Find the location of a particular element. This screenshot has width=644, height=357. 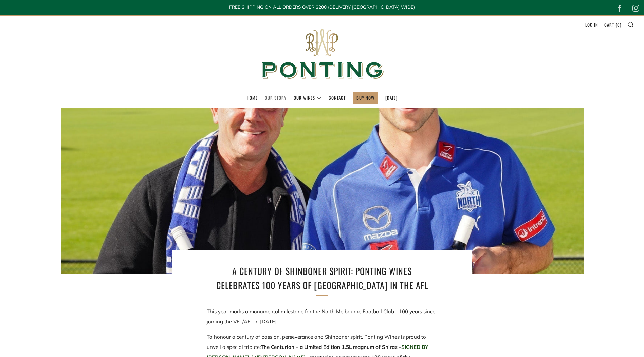

a: BUY NOW is located at coordinates (365, 98).